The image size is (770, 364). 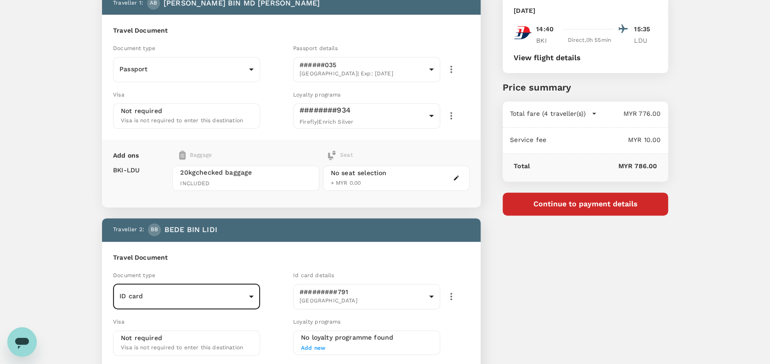 What do you see at coordinates (553, 114) in the screenshot?
I see `button: Total fare (4 traveller(s))` at bounding box center [553, 114].